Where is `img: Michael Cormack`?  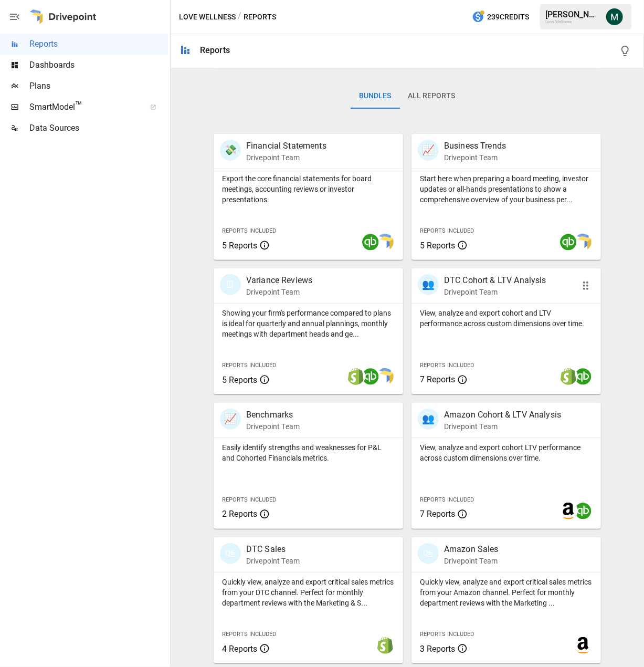
img: Michael Cormack is located at coordinates (615, 17).